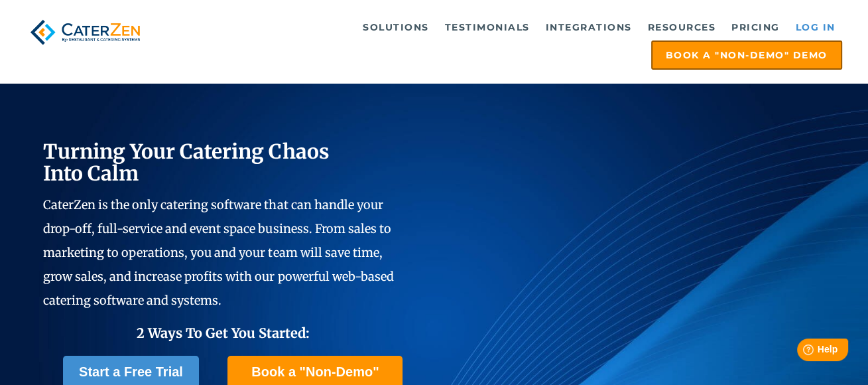 The image size is (868, 385). What do you see at coordinates (85, 32) in the screenshot?
I see `img: caterzen` at bounding box center [85, 32].